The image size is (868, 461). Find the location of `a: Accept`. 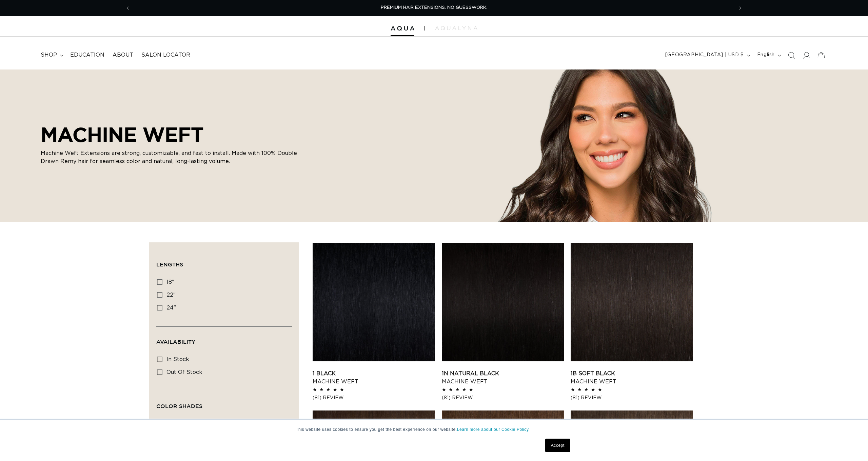

a: Accept is located at coordinates (557, 445).